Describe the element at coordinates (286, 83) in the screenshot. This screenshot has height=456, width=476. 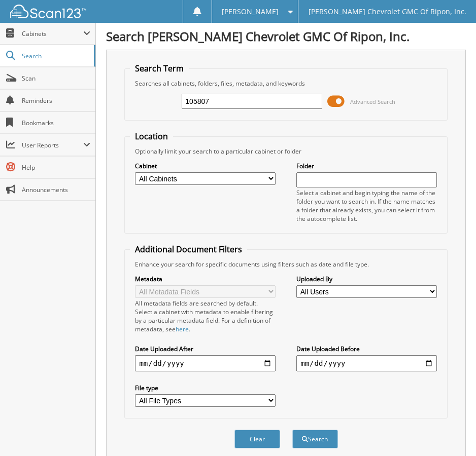
I see `div: Searches all cabinets, folders, files, metadata, and keywords` at that location.